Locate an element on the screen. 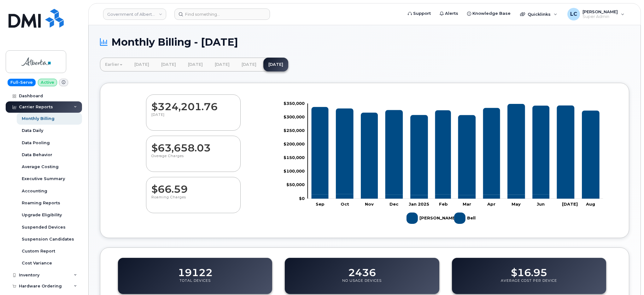 Image resolution: width=644 pixels, height=295 pixels. p: Average Cost Per Device is located at coordinates (529, 284).